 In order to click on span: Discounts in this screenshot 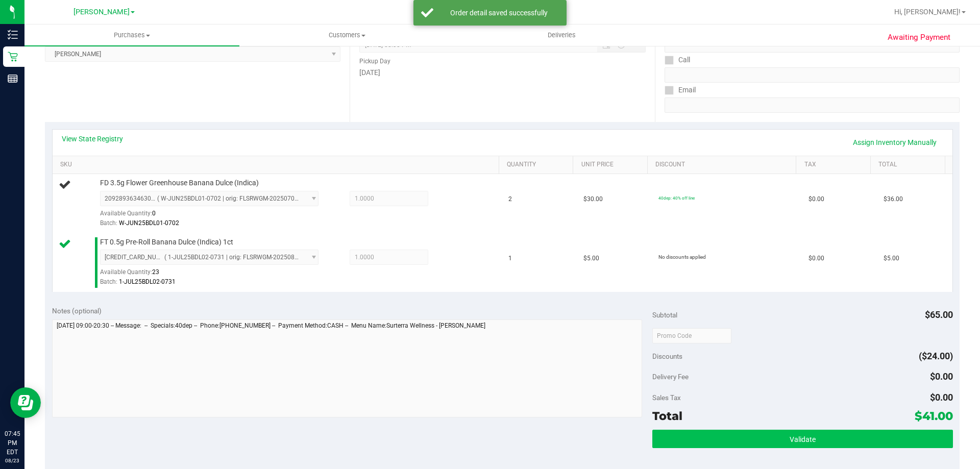, I will do `click(667, 356)`.